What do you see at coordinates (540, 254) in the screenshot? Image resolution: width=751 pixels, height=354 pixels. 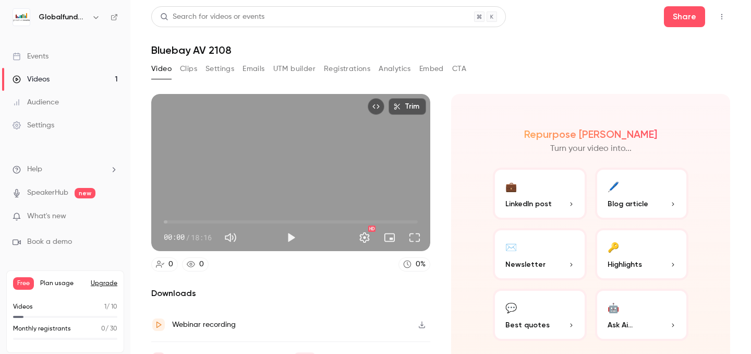 I see `button: ✉️Newsletter` at bounding box center [540, 254].